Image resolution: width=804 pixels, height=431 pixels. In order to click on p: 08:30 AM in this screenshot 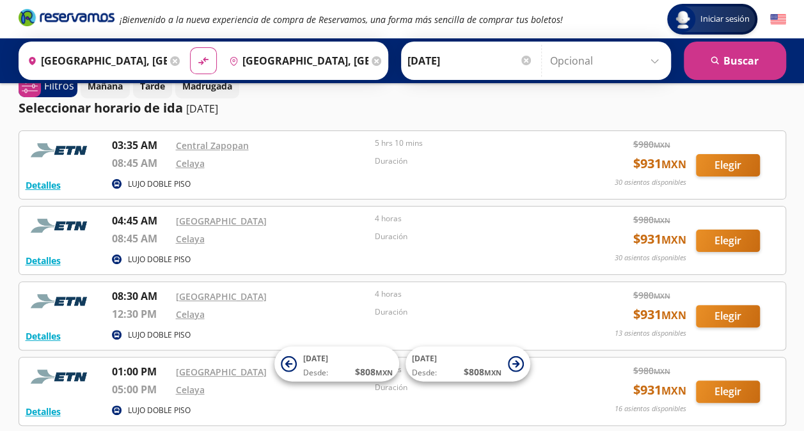, I will do `click(141, 296)`.